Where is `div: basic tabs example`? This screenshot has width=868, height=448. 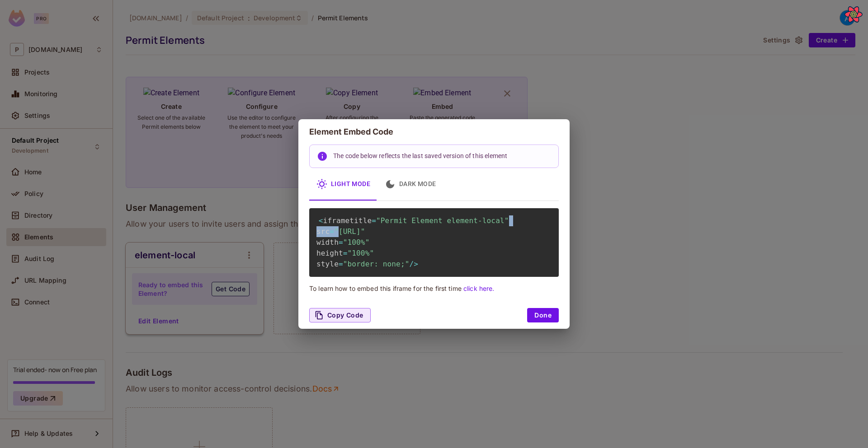 div: basic tabs example is located at coordinates (434, 184).